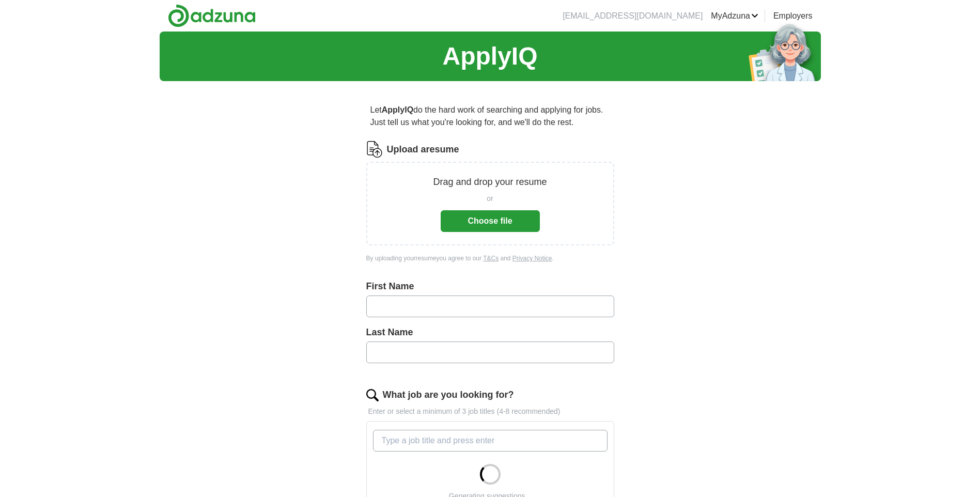 The height and width of the screenshot is (497, 980). I want to click on label: What job are you looking for?, so click(448, 394).